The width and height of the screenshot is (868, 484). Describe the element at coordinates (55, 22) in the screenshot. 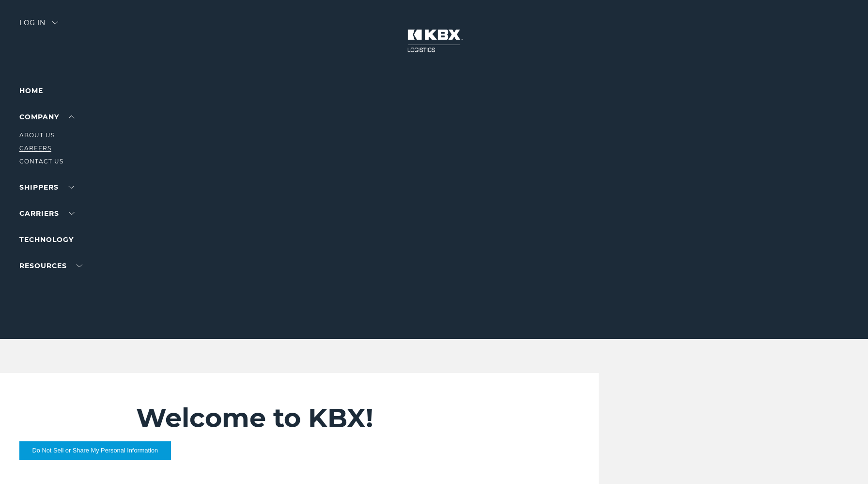

I see `img: arrow` at that location.